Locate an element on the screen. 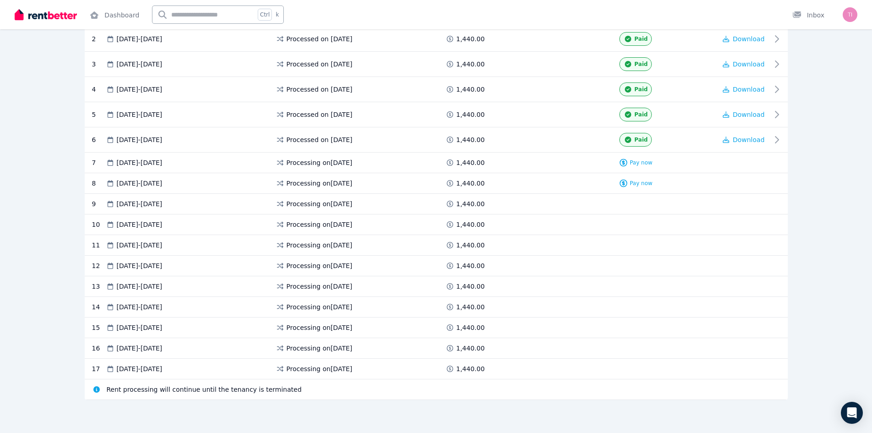 This screenshot has width=872, height=433. div: 8 is located at coordinates (99, 183).